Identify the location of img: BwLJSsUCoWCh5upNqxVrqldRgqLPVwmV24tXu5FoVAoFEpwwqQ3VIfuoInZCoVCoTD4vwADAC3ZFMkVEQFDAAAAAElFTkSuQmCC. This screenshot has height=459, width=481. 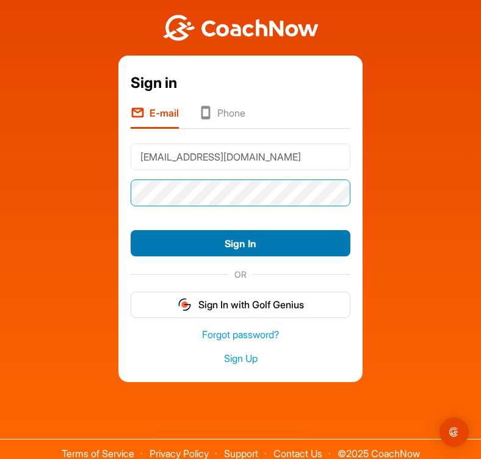
(240, 27).